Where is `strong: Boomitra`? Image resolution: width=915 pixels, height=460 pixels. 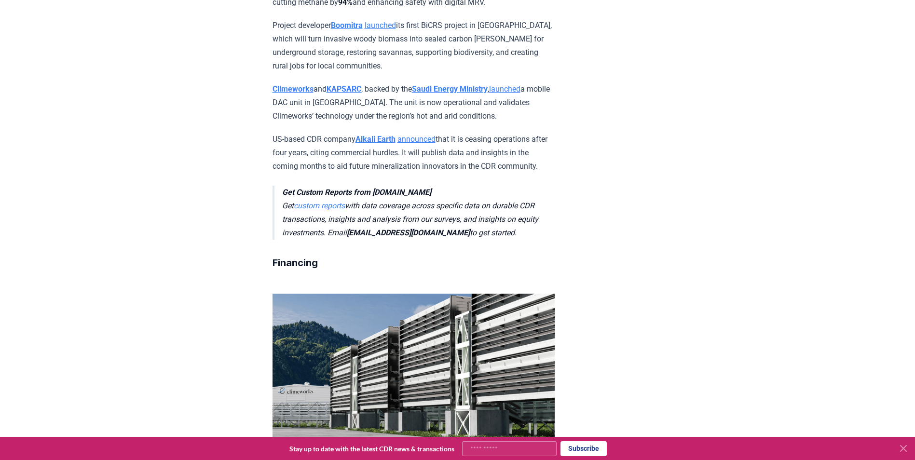 strong: Boomitra is located at coordinates (347, 25).